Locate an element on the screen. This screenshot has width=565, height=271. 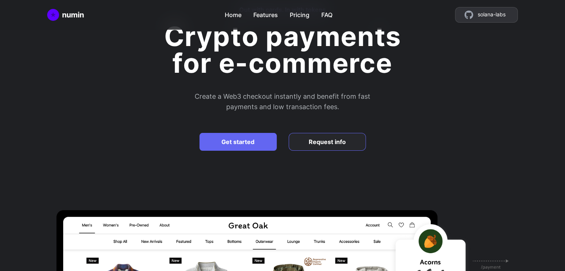
div: numin is located at coordinates (73, 15).